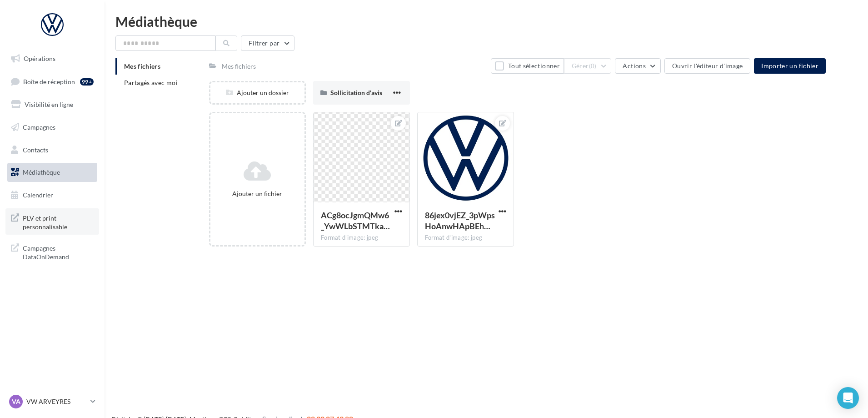 This screenshot has width=868, height=418. I want to click on a: Contacts, so click(52, 150).